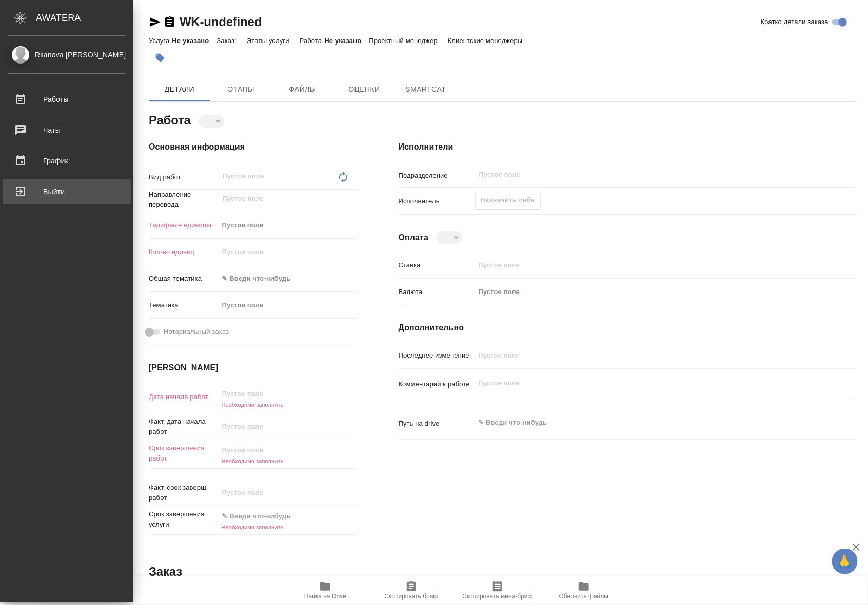 This screenshot has width=868, height=605. What do you see at coordinates (364, 89) in the screenshot?
I see `span: Оценки` at bounding box center [364, 89].